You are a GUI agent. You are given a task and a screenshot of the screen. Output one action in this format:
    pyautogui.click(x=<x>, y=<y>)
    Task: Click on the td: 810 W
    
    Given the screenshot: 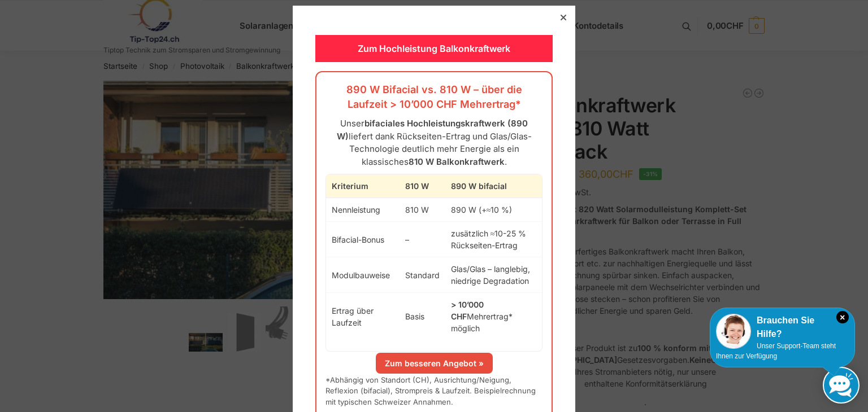 What is the action you would take?
    pyautogui.click(x=422, y=210)
    